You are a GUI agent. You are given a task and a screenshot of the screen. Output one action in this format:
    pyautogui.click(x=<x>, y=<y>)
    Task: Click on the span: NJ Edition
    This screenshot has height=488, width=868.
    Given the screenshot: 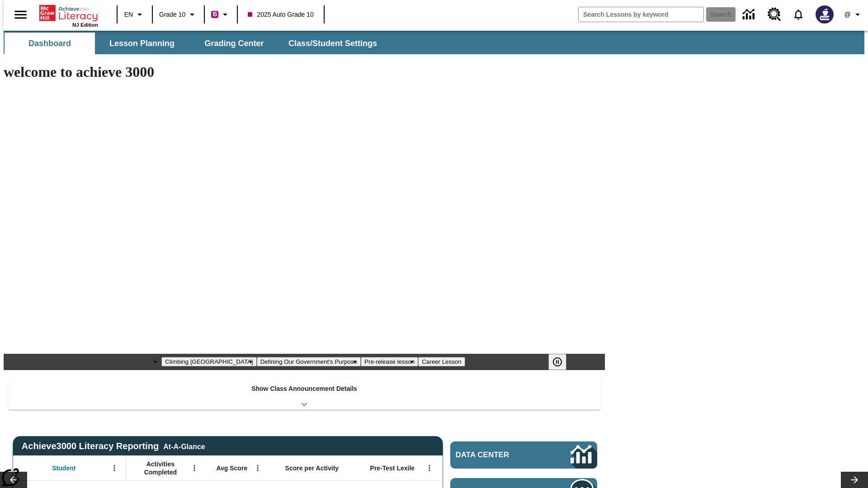 What is the action you would take?
    pyautogui.click(x=85, y=25)
    